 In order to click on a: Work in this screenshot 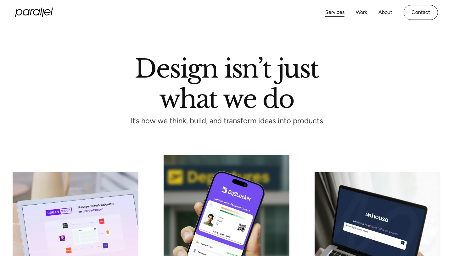, I will do `click(362, 12)`.